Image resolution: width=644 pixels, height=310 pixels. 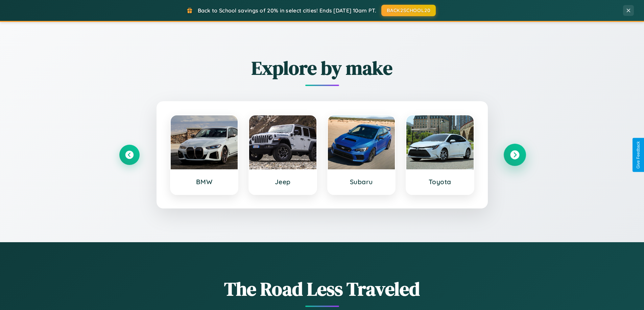 What do you see at coordinates (361, 182) in the screenshot?
I see `h3: Subaru` at bounding box center [361, 182].